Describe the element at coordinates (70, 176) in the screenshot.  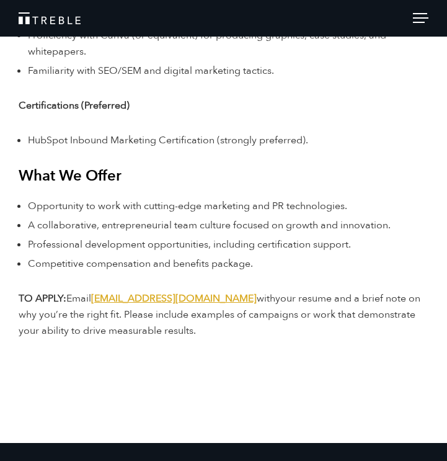
I see `b: What We Offer` at that location.